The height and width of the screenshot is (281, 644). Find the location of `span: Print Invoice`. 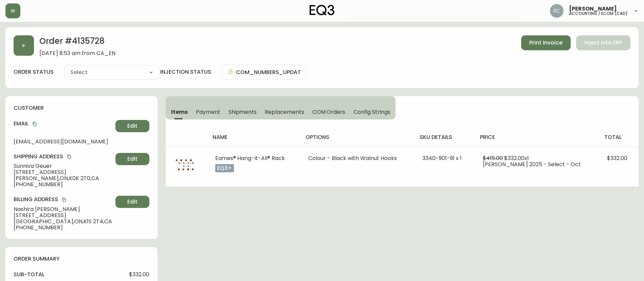

span: Print Invoice is located at coordinates (546, 43).